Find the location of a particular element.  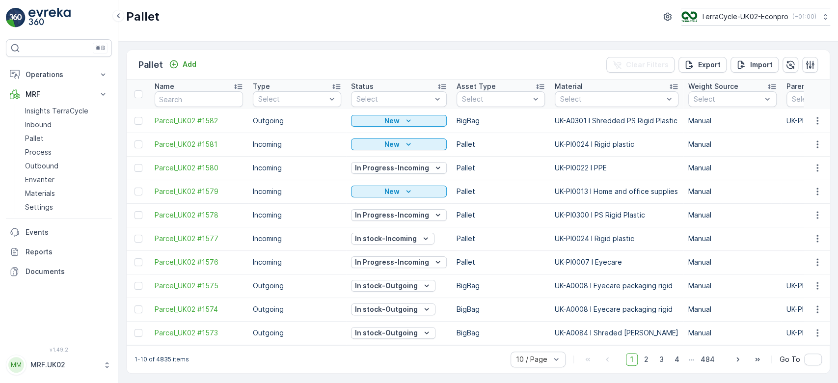

p: Operations is located at coordinates (59, 75).